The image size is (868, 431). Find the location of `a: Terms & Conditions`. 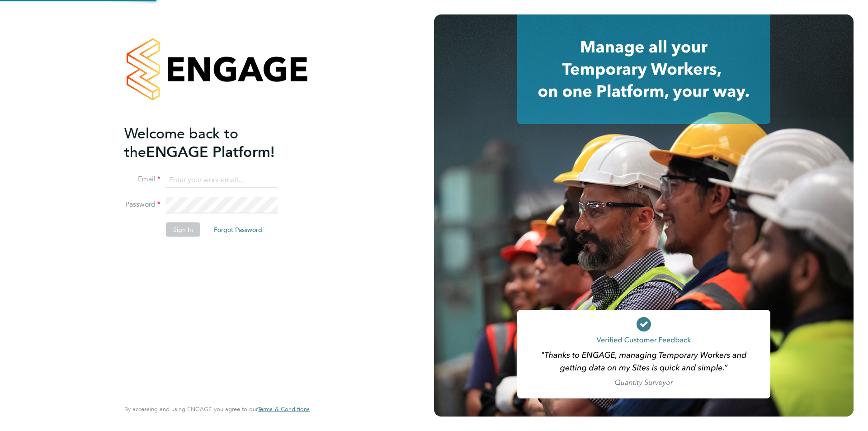

a: Terms & Conditions is located at coordinates (284, 410).